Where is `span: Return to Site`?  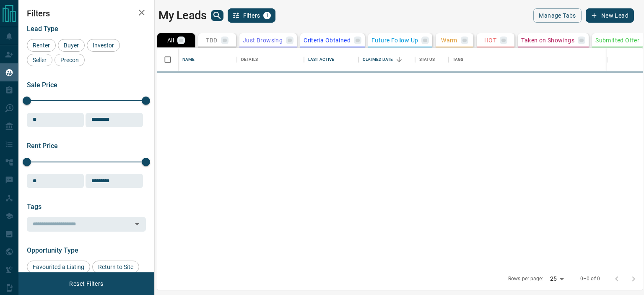
span: Return to Site is located at coordinates (116, 267).